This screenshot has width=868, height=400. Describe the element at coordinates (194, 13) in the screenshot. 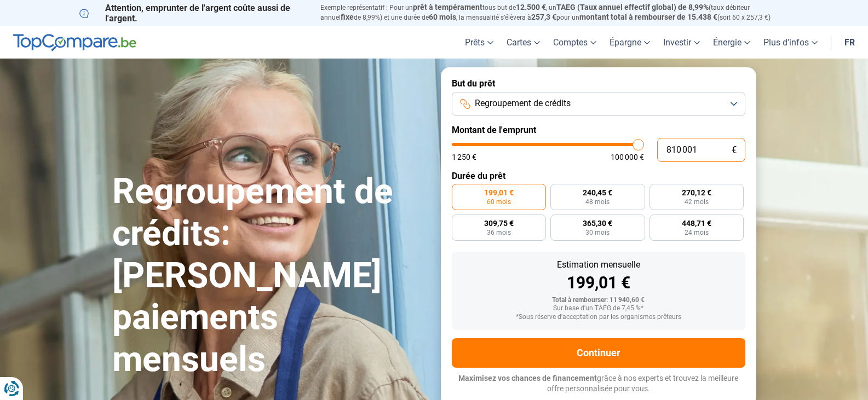

I see `p: Attention, emprunter de l'argent coûte aussi de l'argent.` at that location.